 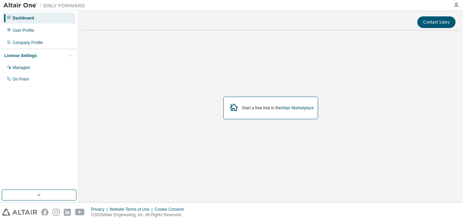 What do you see at coordinates (46, 5) in the screenshot?
I see `img: Altair One` at bounding box center [46, 5].